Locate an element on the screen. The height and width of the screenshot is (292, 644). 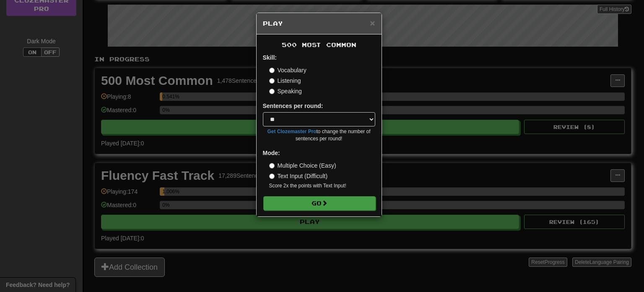
input: Speaking is located at coordinates (272, 91).